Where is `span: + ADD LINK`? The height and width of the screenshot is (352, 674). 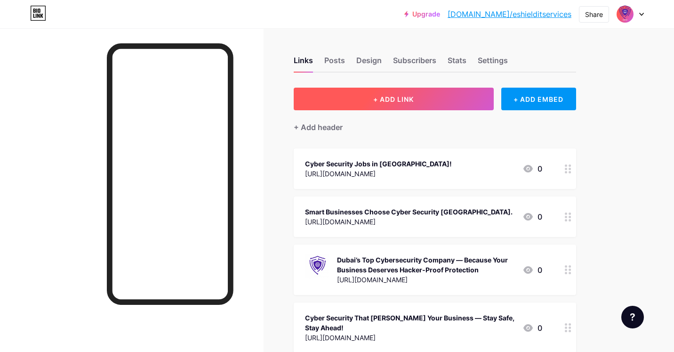
span: + ADD LINK is located at coordinates (393, 99).